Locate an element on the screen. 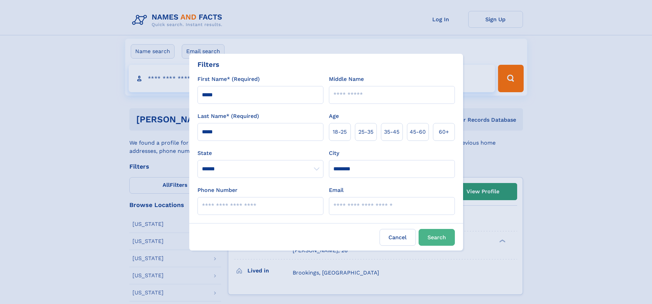 This screenshot has height=304, width=652. label: Phone Number is located at coordinates (217, 190).